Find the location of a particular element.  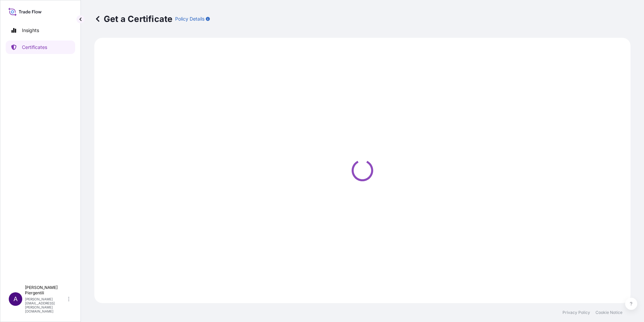

a: Insights is located at coordinates (40, 30).